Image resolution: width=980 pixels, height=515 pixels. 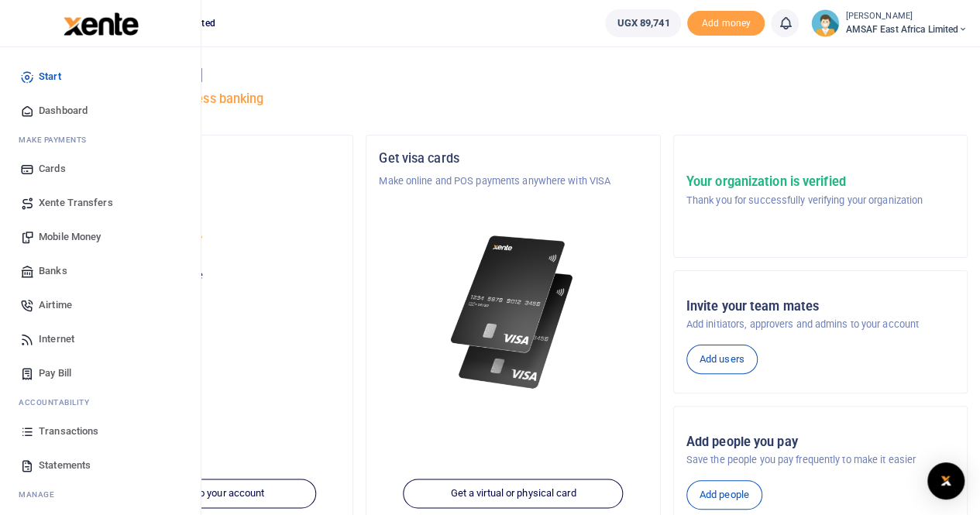 I want to click on span: countability, so click(x=60, y=403).